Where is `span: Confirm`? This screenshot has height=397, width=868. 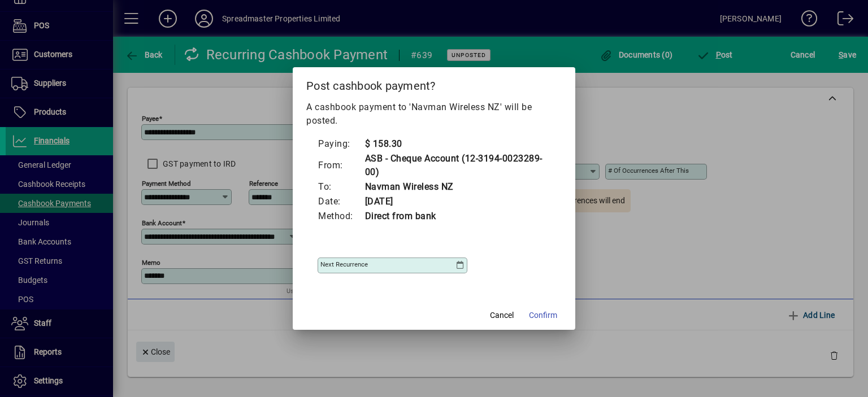
span: Confirm is located at coordinates (543, 315).